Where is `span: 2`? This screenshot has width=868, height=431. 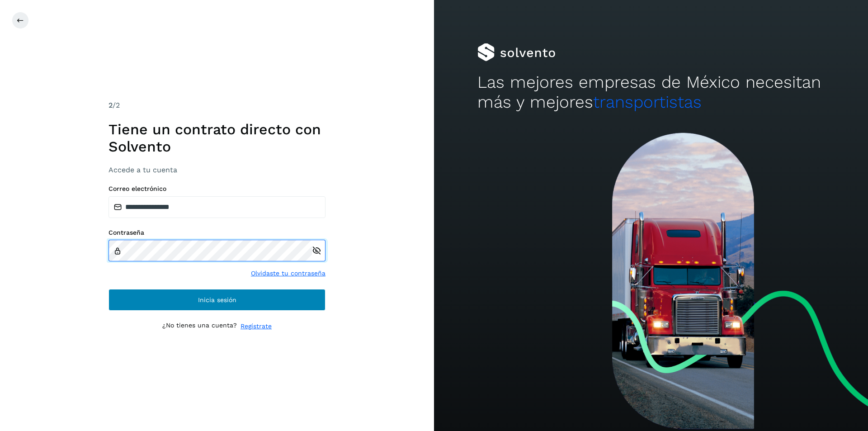
span: 2 is located at coordinates (110, 105).